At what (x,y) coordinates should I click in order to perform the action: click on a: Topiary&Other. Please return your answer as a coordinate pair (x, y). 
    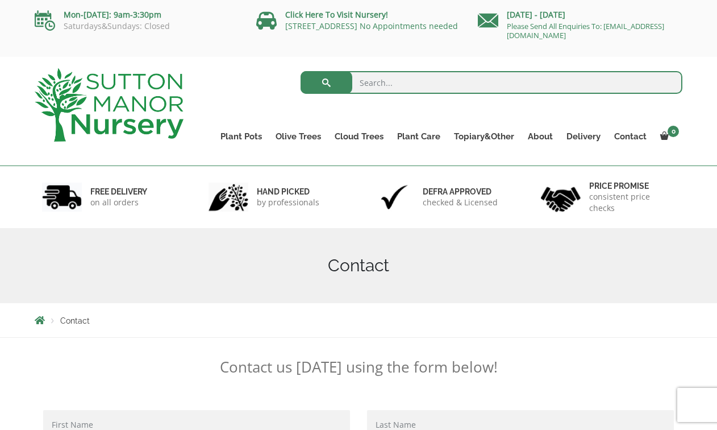
    Looking at the image, I should click on (484, 136).